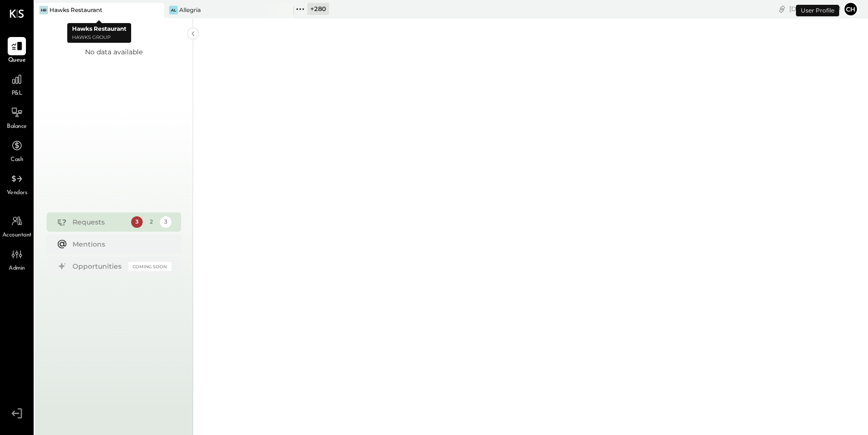  Describe the element at coordinates (190, 10) in the screenshot. I see `div: Allegria` at that location.